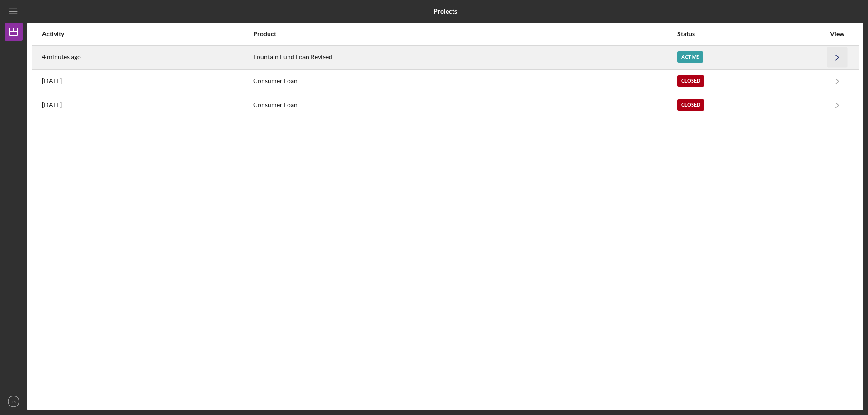  What do you see at coordinates (690, 57) in the screenshot?
I see `div: Active` at bounding box center [690, 57].